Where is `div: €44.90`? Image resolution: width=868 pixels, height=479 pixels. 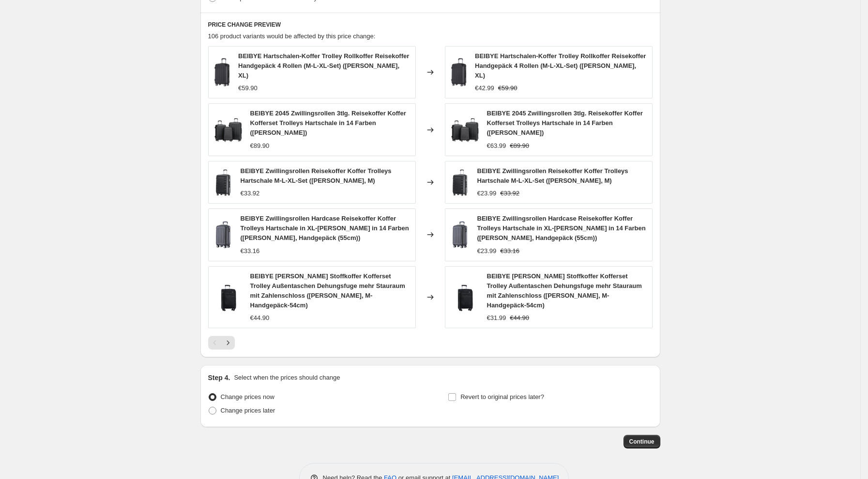 div: €44.90 is located at coordinates (260, 318).